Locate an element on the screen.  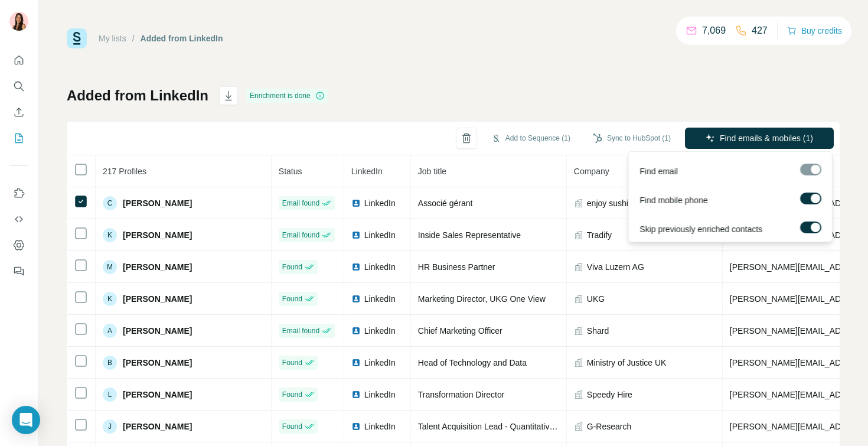
div: Open Intercom Messenger is located at coordinates (26, 421).